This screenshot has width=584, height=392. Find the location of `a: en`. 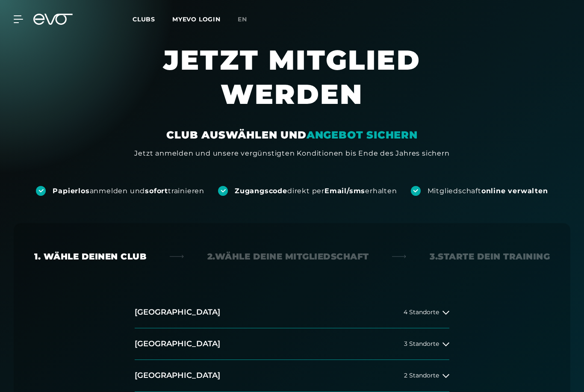

a: en is located at coordinates (247, 19).